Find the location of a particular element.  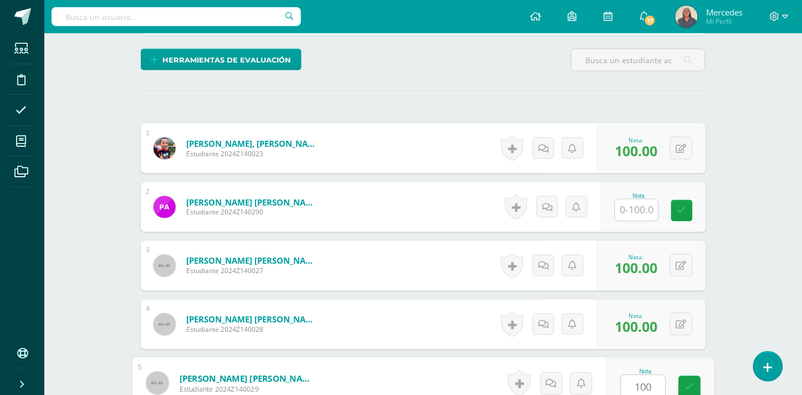

a: Herramientas de evaluación is located at coordinates (221, 59).